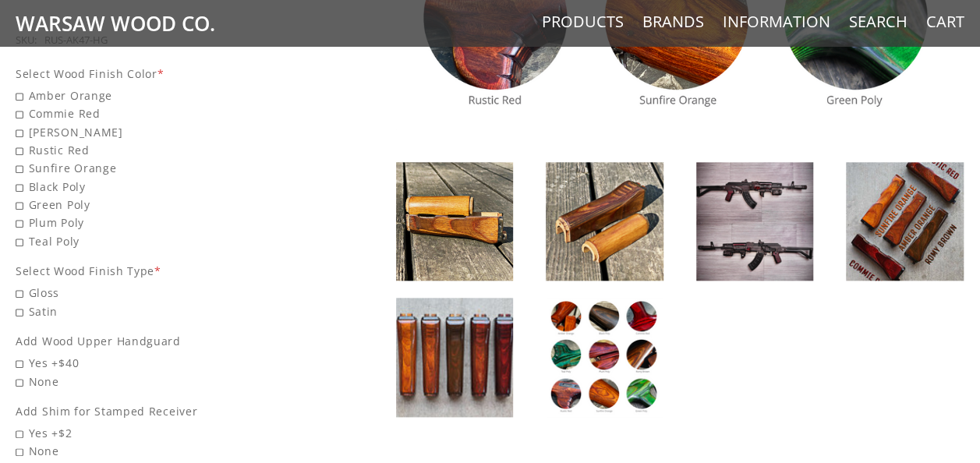  Describe the element at coordinates (165, 241) in the screenshot. I see `span: Teal Poly` at that location.